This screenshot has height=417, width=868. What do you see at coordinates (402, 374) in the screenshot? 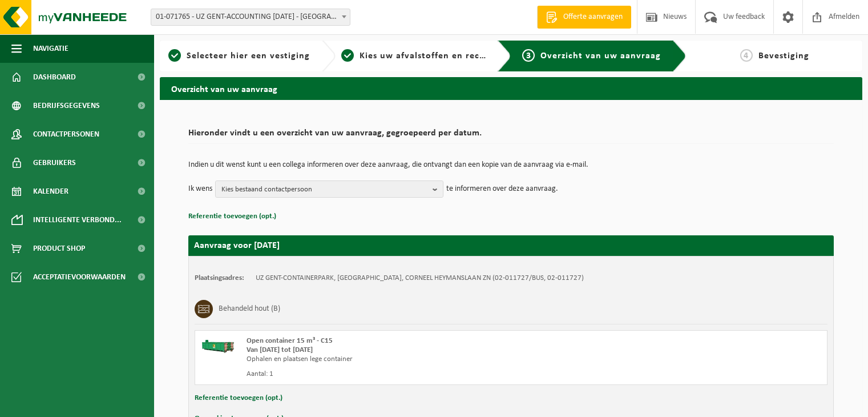
I see `div: Aantal: 1` at bounding box center [402, 374].